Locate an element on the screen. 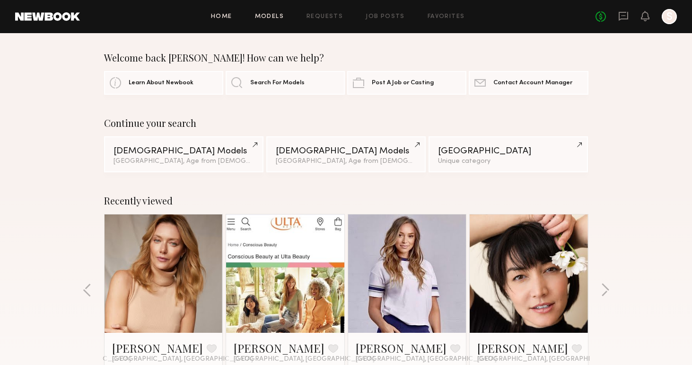  a: Learn About Newbook is located at coordinates (164, 83).